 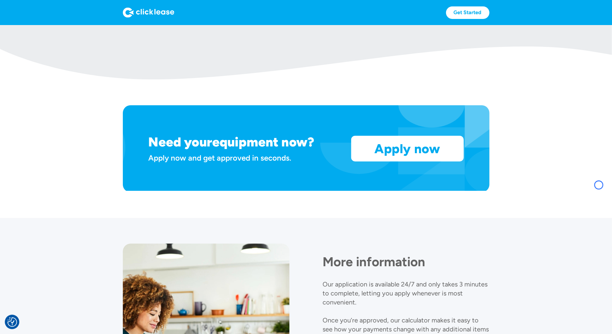 What do you see at coordinates (12, 323) in the screenshot?
I see `button: Consent Preferences` at bounding box center [12, 323].